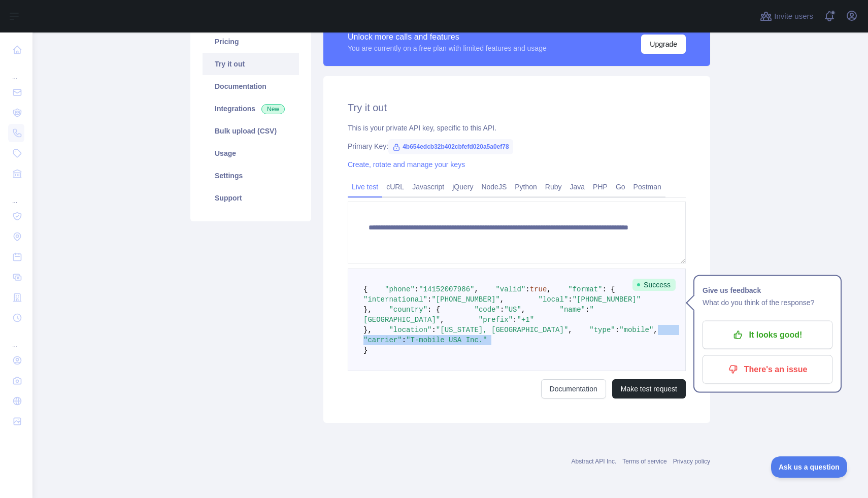 This screenshot has height=498, width=868. I want to click on a: Live test, so click(365, 187).